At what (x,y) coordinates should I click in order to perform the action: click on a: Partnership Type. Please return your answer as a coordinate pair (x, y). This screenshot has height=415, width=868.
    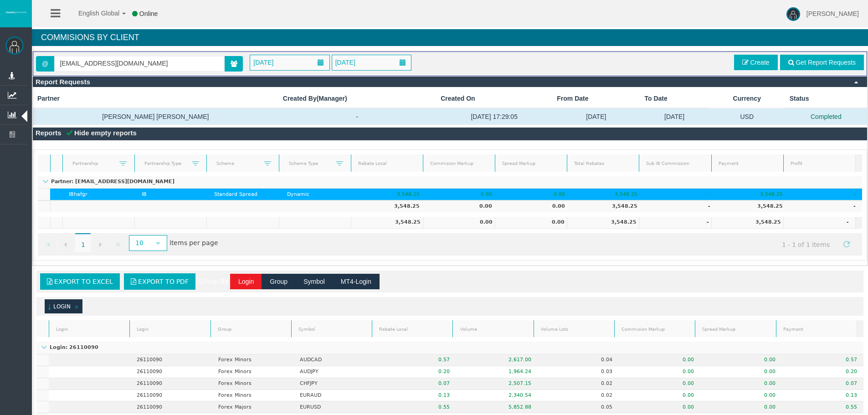
    Looking at the image, I should click on (165, 163).